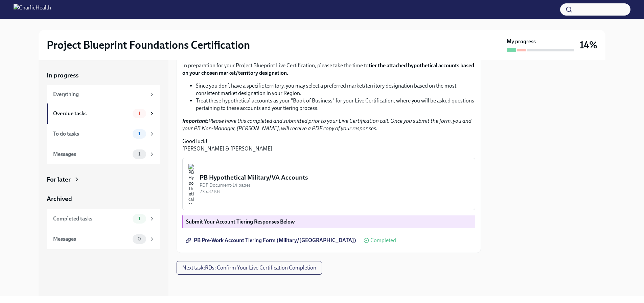 The image size is (644, 303). I want to click on button: PB Hypothetical Military/VA AccountsPDF Document•14 pages275.37 KB, so click(329, 184).